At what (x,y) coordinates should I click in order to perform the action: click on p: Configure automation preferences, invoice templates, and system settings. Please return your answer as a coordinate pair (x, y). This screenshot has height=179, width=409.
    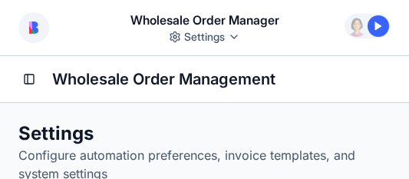
    Looking at the image, I should click on (204, 108).